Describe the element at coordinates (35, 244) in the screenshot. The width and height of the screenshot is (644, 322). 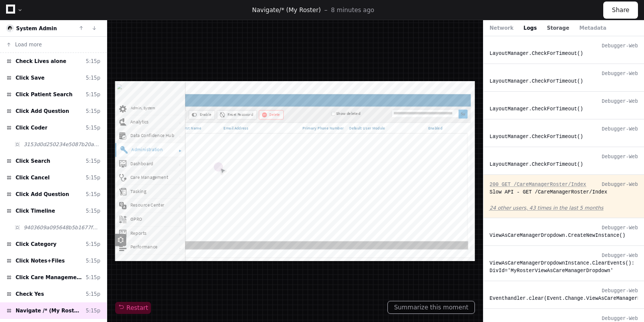
I see `span: Click Category` at that location.